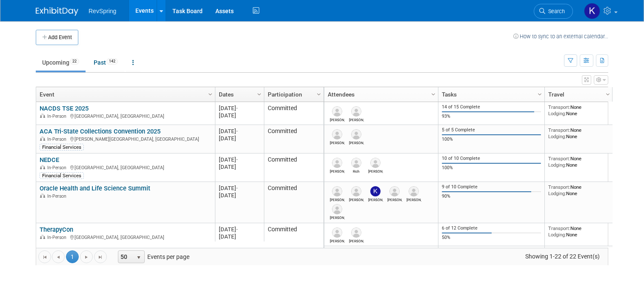  Describe the element at coordinates (492, 107) in the screenshot. I see `div: 14 of 15 Complete` at that location.